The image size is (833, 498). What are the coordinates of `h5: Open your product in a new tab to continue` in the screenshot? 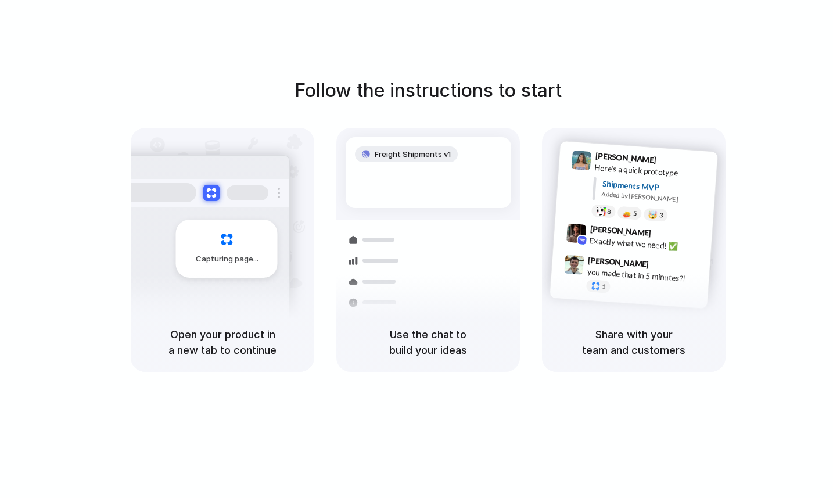 It's located at (222, 342).